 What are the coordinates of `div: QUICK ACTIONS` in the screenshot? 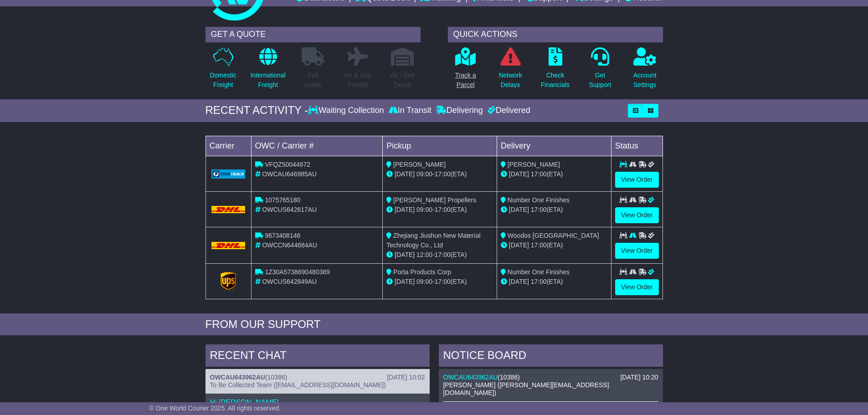 It's located at (556, 35).